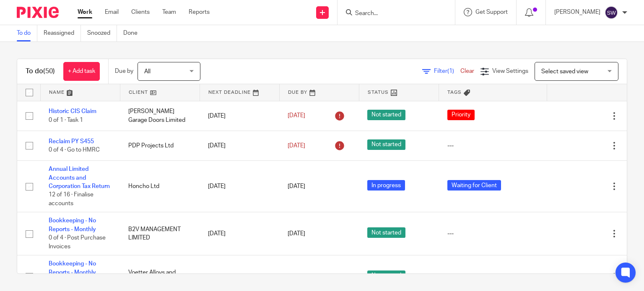  Describe the element at coordinates (461, 115) in the screenshot. I see `span: Priority` at that location.